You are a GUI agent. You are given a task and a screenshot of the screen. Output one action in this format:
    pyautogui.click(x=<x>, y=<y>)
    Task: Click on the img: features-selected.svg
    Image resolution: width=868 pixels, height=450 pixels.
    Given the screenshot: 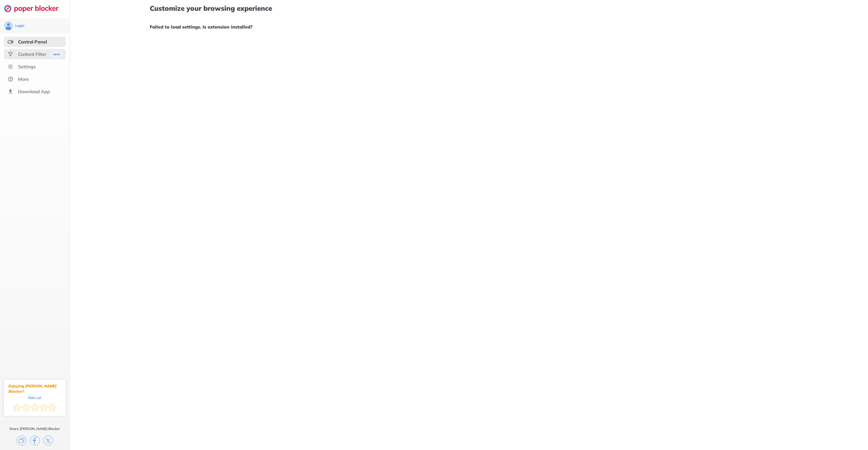 What is the action you would take?
    pyautogui.click(x=11, y=42)
    